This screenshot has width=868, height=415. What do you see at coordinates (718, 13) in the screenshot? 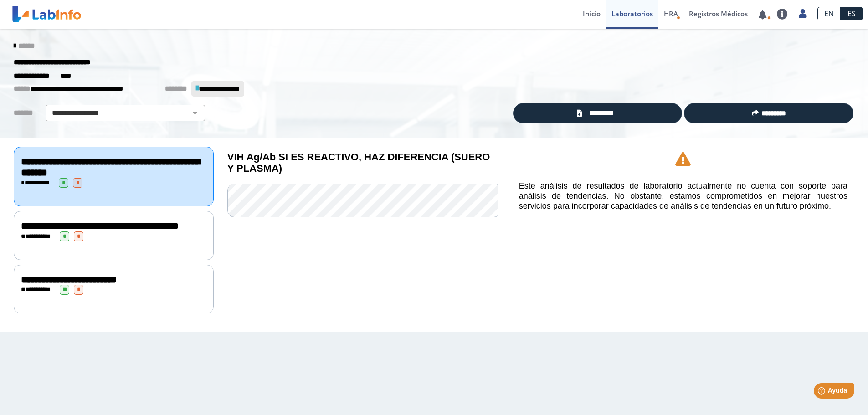
I see `font: Registros Médicos` at bounding box center [718, 13].